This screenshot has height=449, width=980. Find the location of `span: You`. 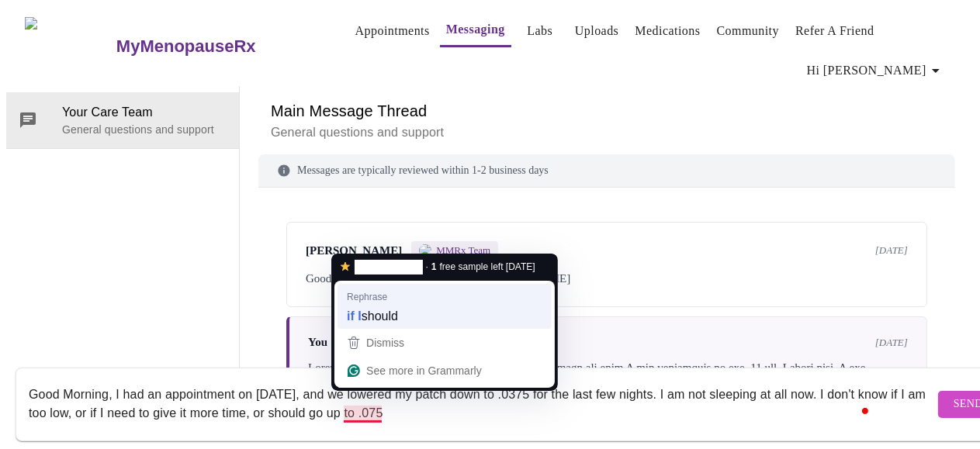

span: You is located at coordinates (317, 342).